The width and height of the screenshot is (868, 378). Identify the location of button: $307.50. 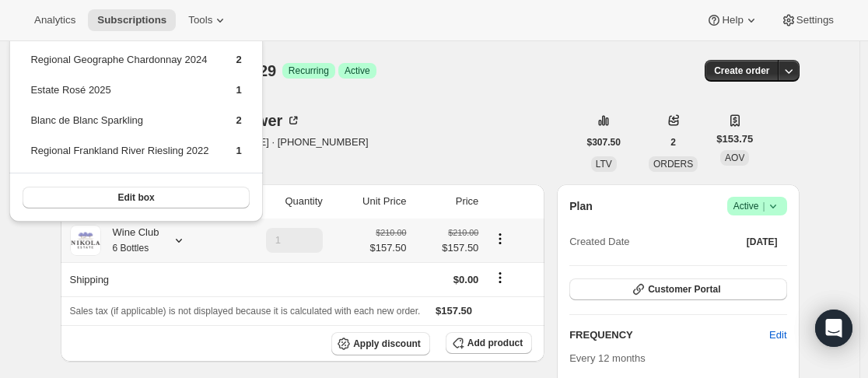
(604, 143).